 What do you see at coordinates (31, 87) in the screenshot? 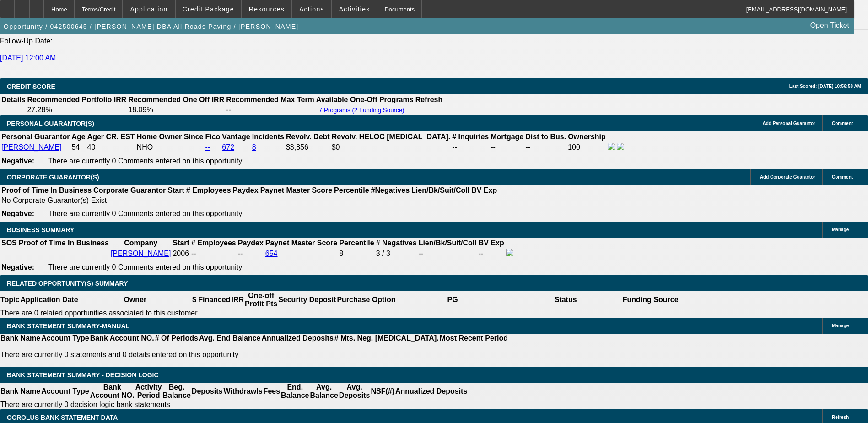
I see `span: CREDIT SCORE` at bounding box center [31, 87].